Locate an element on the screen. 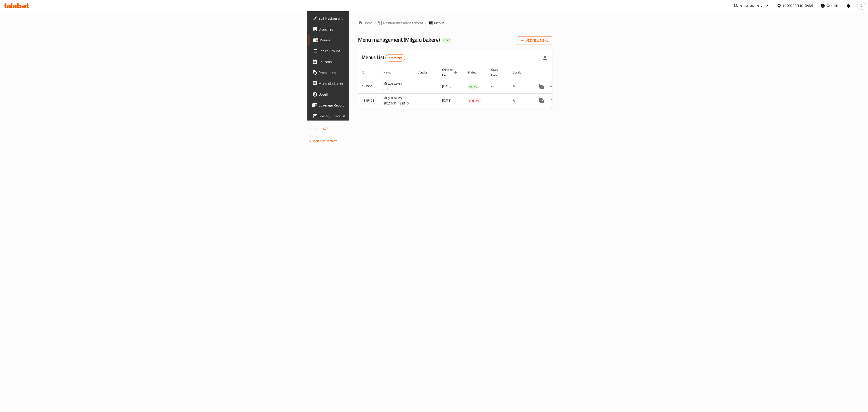  a: Coverage Report is located at coordinates (380, 105).